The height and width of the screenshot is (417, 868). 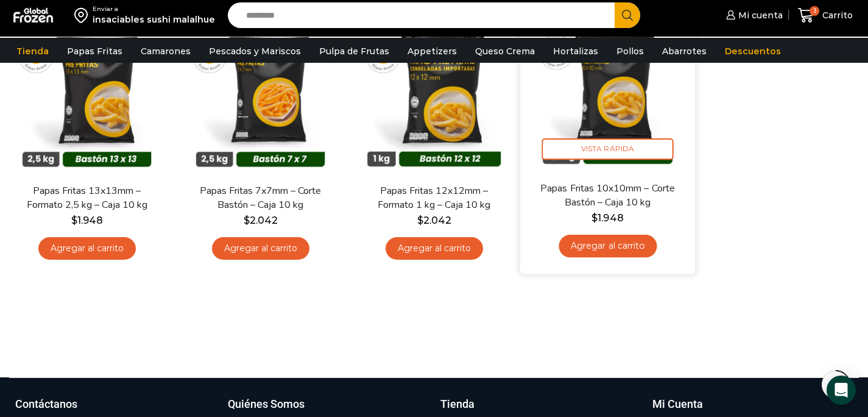 What do you see at coordinates (607, 196) in the screenshot?
I see `a: Papas Fritas 10x10mm – Corte Bastón – Caja 10 kg` at bounding box center [607, 196].